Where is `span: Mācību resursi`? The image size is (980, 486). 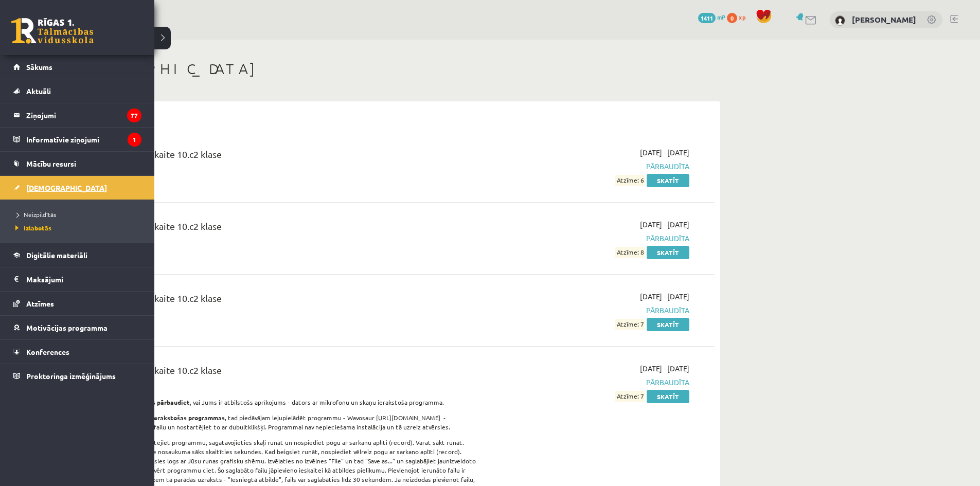 span: Mācību resursi is located at coordinates (51, 164).